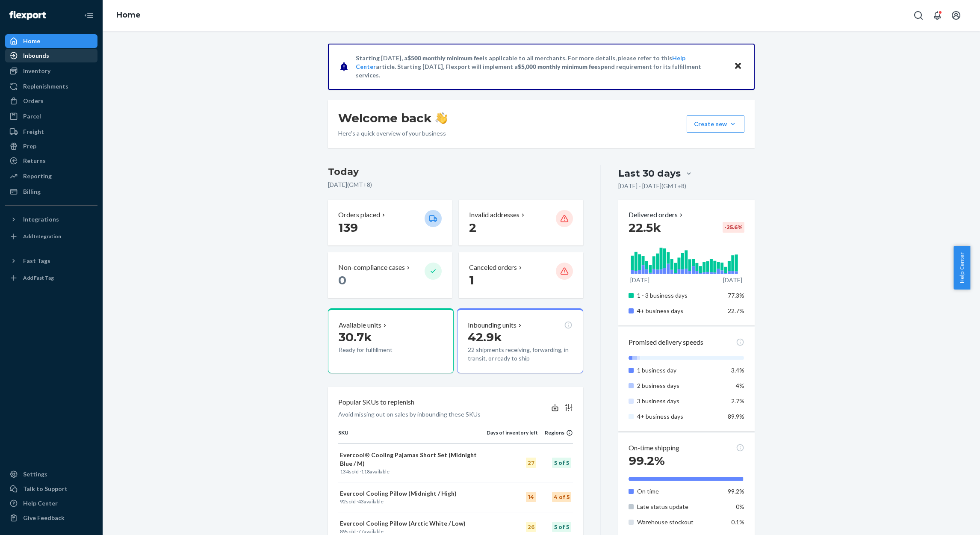  What do you see at coordinates (531, 463) in the screenshot?
I see `div: 27` at bounding box center [531, 463].